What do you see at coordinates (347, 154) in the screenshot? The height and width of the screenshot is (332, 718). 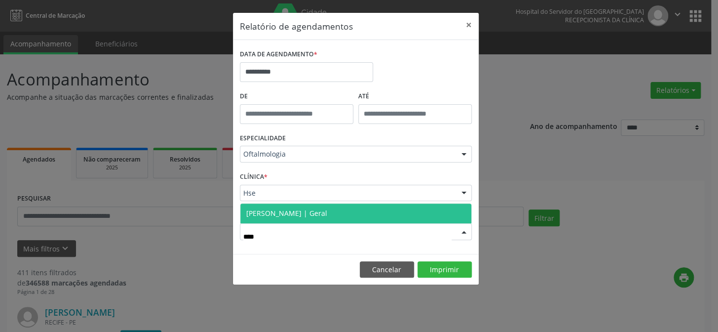 I see `span: Oftalmologia` at bounding box center [347, 154].